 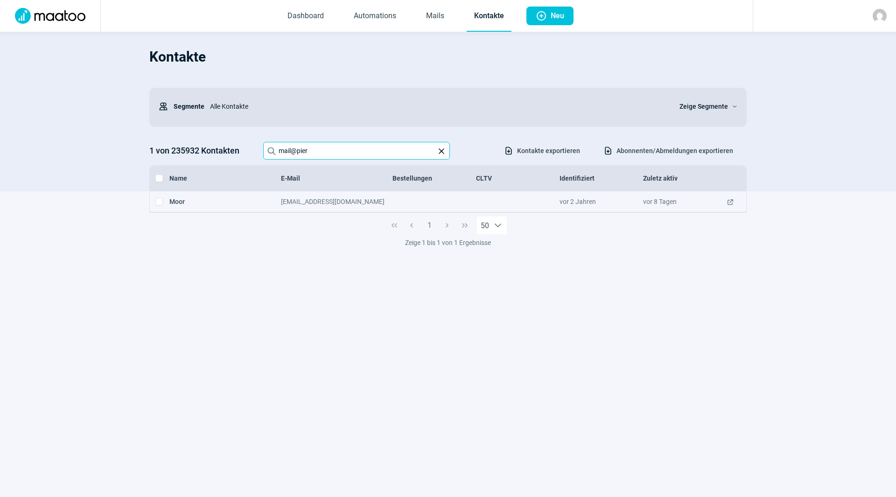 What do you see at coordinates (182, 106) in the screenshot?
I see `div: Segmente` at bounding box center [182, 106].